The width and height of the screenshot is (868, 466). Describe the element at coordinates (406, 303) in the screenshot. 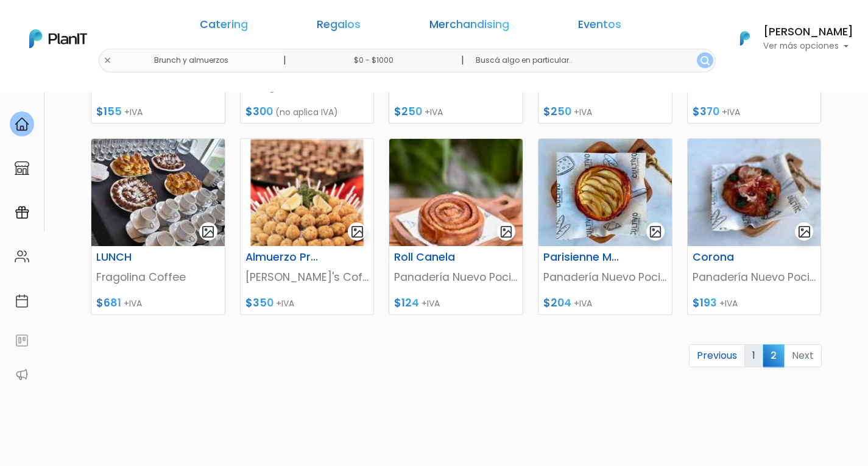

I see `span: $124` at that location.